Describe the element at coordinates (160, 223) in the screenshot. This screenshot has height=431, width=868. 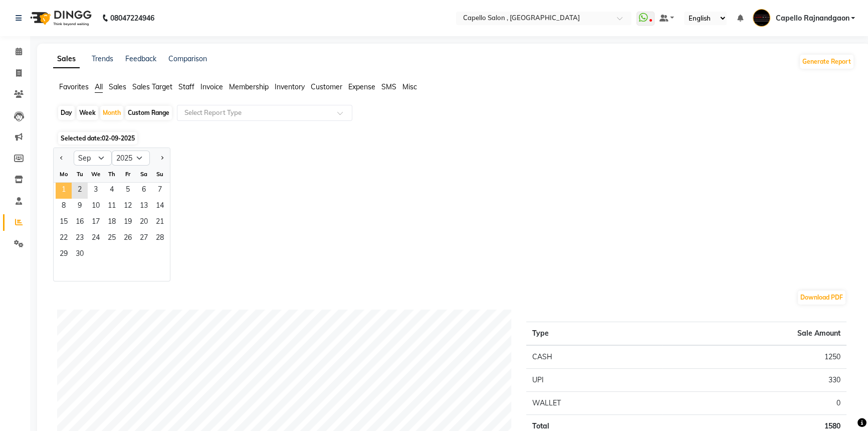
I see `span: 21` at that location.